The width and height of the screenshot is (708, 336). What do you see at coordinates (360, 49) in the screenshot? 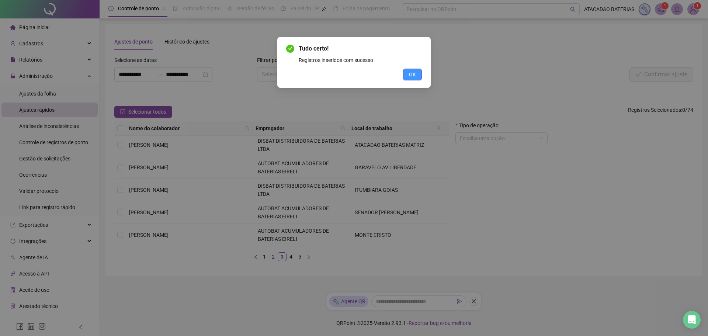
I see `span: Tudo certo!` at bounding box center [360, 49].